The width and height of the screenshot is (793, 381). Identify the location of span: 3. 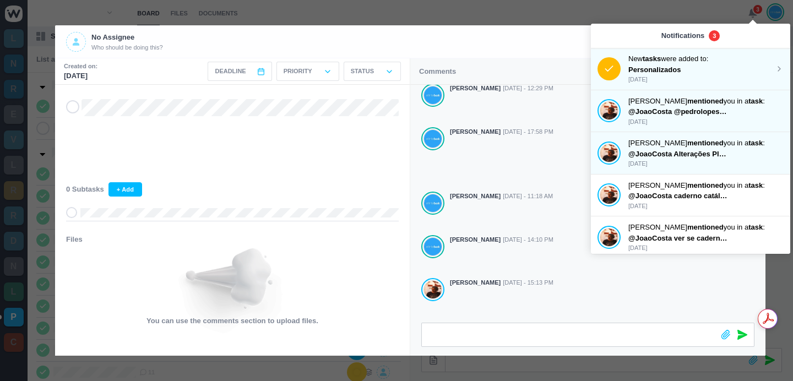
(714, 36).